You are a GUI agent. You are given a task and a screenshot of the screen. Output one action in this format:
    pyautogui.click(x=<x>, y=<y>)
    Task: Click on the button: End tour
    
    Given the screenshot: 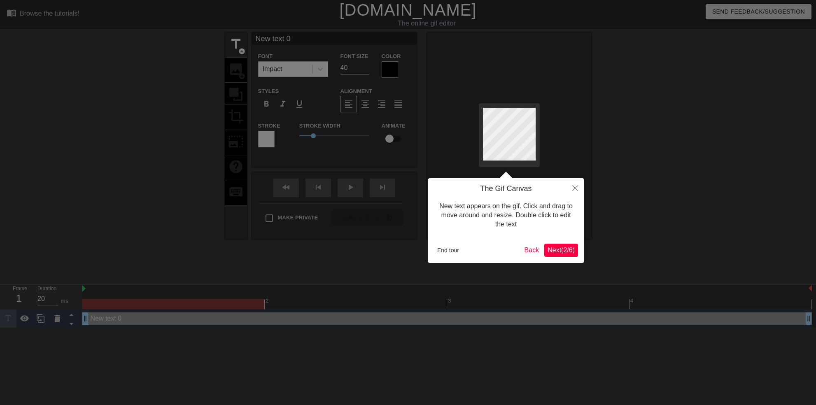 What is the action you would take?
    pyautogui.click(x=448, y=250)
    